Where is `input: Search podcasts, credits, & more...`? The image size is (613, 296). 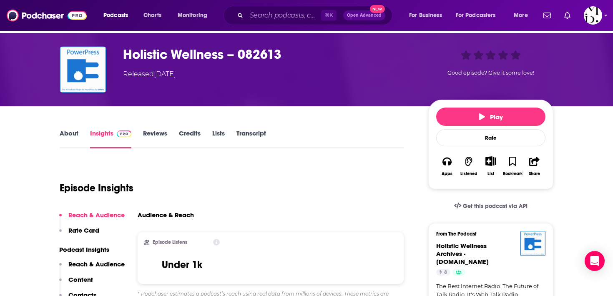
input: Search podcasts, credits, & more... is located at coordinates (284, 15).